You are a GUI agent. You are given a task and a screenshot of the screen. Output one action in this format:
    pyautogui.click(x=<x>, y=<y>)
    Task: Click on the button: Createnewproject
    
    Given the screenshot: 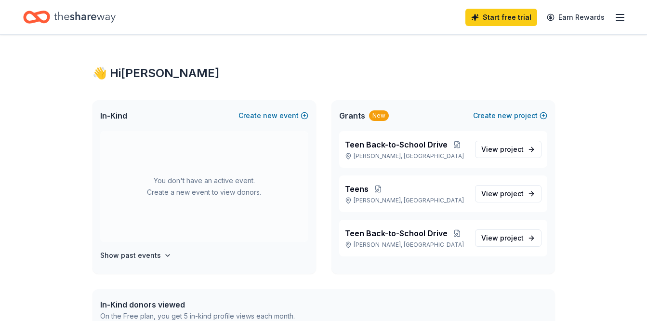 What is the action you would take?
    pyautogui.click(x=510, y=116)
    